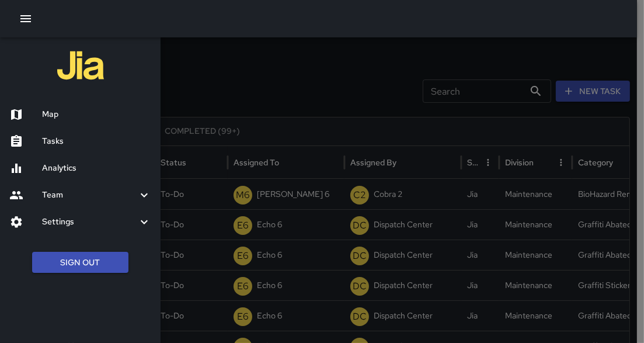 This screenshot has width=644, height=343. Describe the element at coordinates (96, 168) in the screenshot. I see `h6: Analytics` at that location.